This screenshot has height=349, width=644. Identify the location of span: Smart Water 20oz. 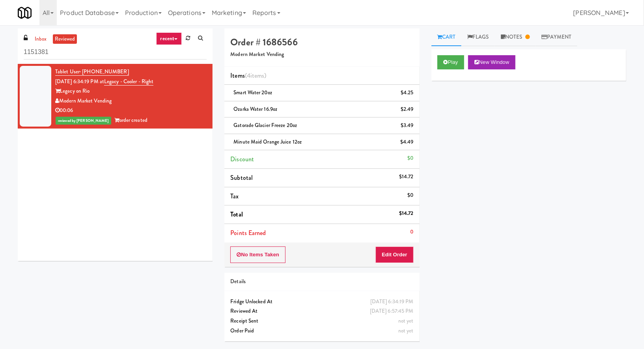
(253, 92).